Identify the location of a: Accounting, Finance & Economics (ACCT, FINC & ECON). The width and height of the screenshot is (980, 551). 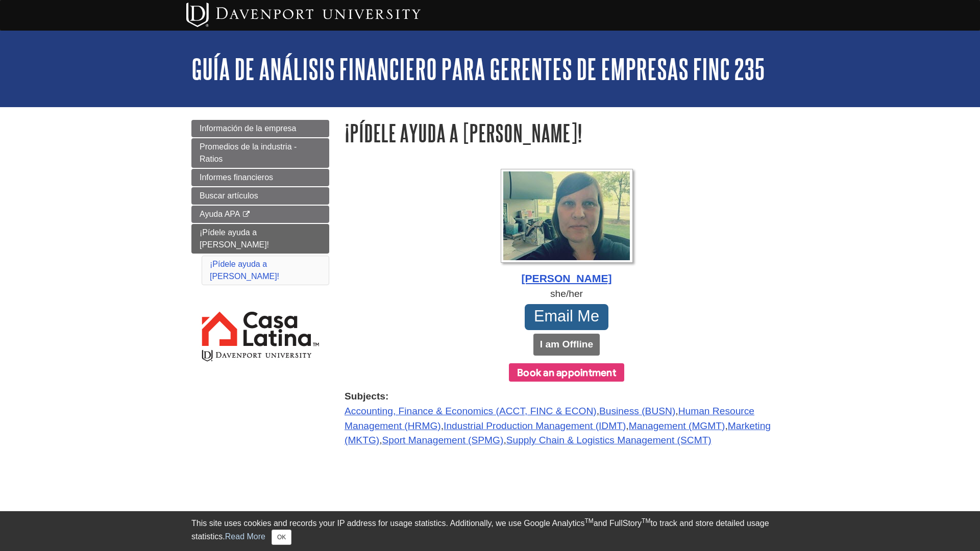
(470, 410).